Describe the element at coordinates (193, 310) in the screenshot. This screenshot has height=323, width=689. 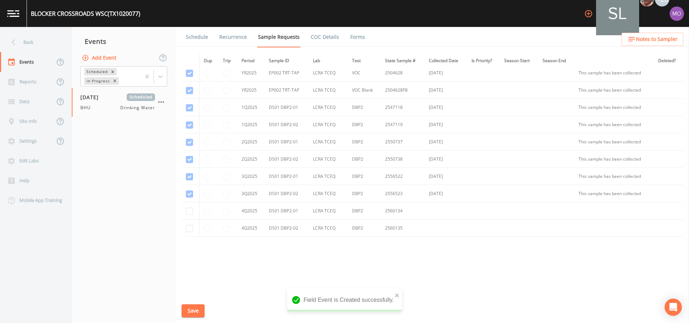
I see `button: Save` at that location.